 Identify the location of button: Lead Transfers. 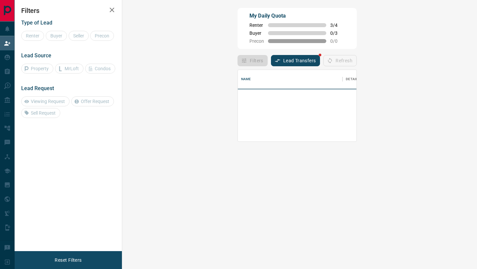
(296, 61).